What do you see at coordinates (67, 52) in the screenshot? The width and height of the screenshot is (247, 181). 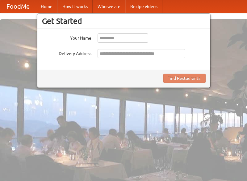 I see `label: Delivery Address` at bounding box center [67, 52].